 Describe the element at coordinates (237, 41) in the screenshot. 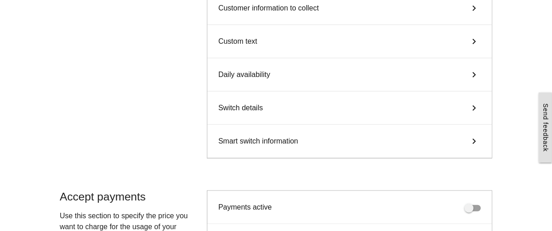

I see `span: Custom text` at that location.